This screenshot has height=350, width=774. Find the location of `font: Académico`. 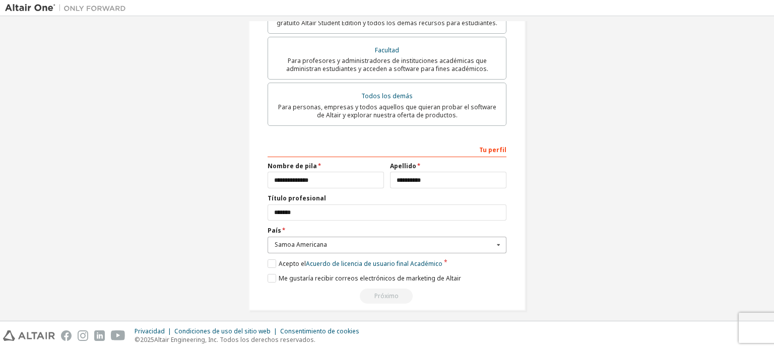

font: Académico is located at coordinates (427, 264).